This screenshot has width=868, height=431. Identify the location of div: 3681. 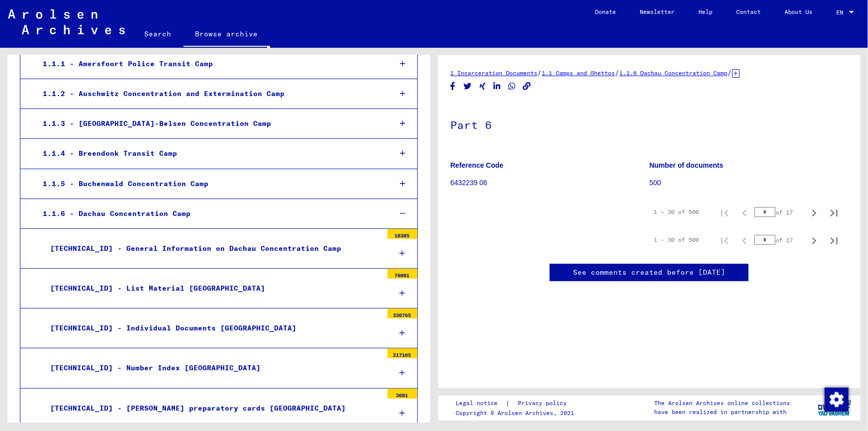
(402, 393).